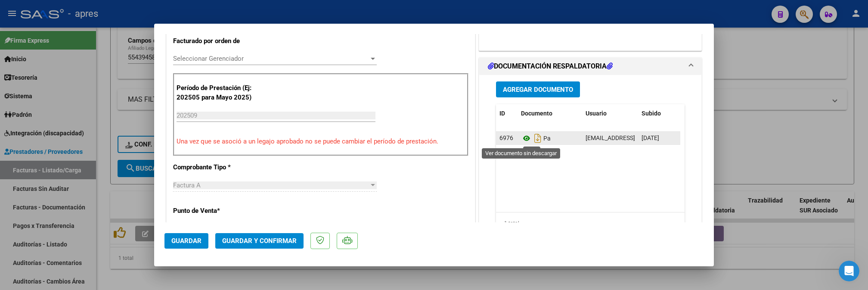 The height and width of the screenshot is (290, 868). What do you see at coordinates (187, 241) in the screenshot?
I see `span: Guardar` at bounding box center [187, 241].